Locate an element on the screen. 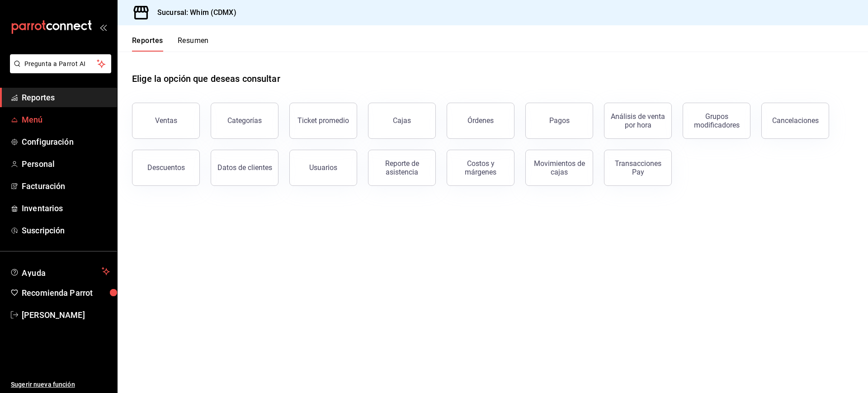  button: Grupos modificadores is located at coordinates (716, 121).